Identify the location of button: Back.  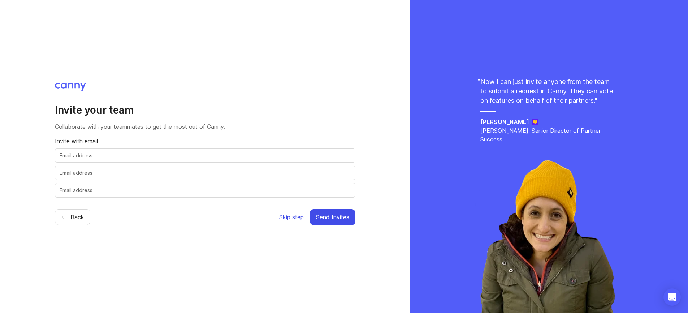
(73, 217).